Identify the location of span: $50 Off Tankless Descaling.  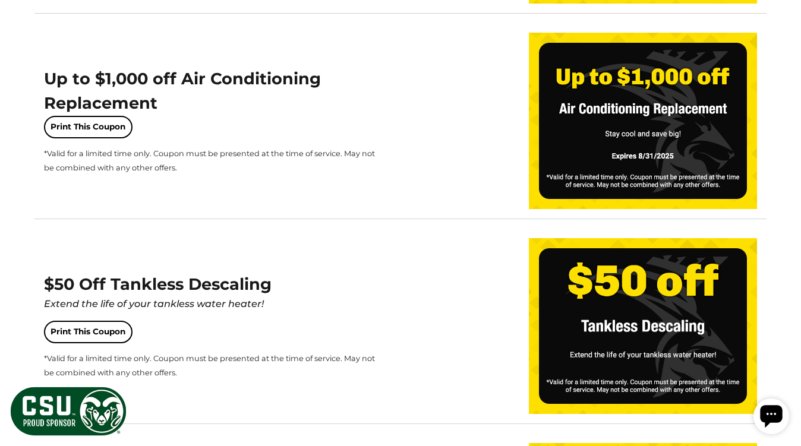
(211, 293).